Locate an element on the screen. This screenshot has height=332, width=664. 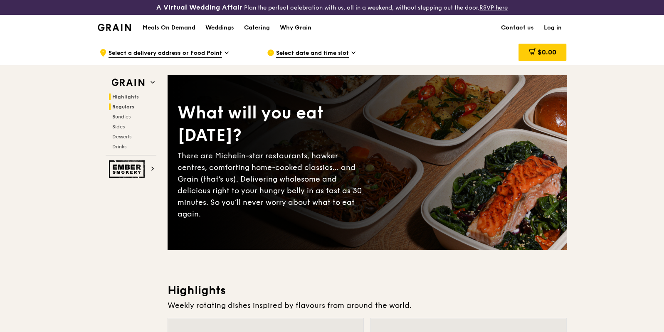
h1: Meals On Demand is located at coordinates (169, 28).